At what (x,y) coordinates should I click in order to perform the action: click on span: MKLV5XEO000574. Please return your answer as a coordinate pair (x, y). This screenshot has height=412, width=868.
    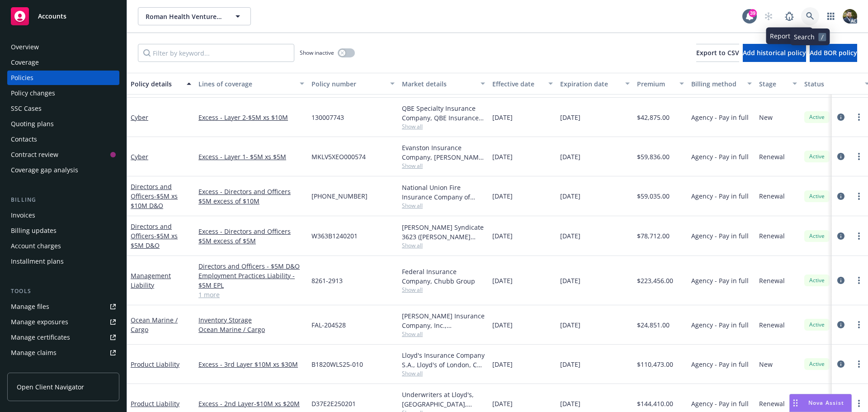
    Looking at the image, I should click on (339, 156).